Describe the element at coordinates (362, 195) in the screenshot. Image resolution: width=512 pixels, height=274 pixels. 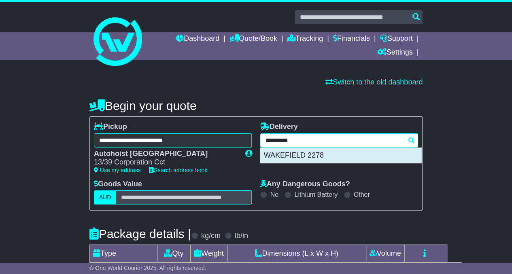
I see `label: Other` at that location.